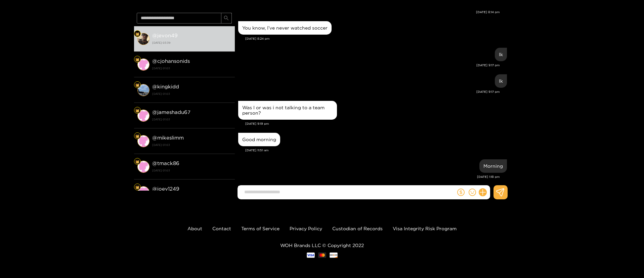 The width and height of the screenshot is (644, 278). I want to click on div: Was I or was i not talking to a team person?, so click(288, 110).